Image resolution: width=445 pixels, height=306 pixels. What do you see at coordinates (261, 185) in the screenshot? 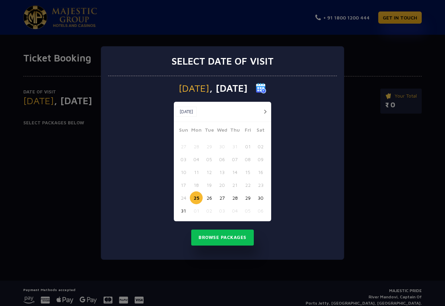
I see `button: 23` at bounding box center [261, 185].